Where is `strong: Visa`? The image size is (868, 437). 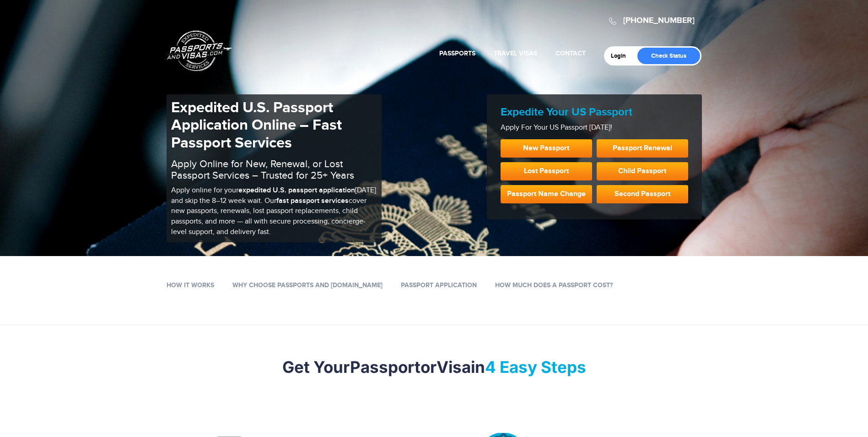 strong: Visa is located at coordinates (454, 367).